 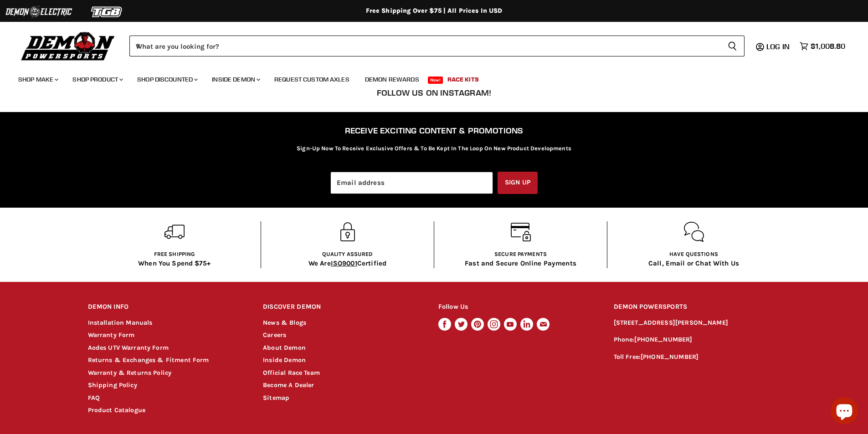 I want to click on p: Fast and Secure Online Payments, so click(x=520, y=263).